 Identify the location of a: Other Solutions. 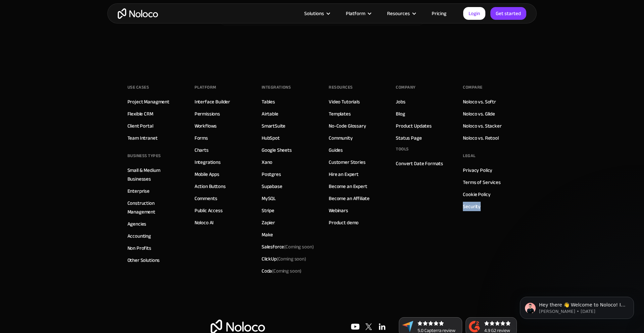
(144, 260).